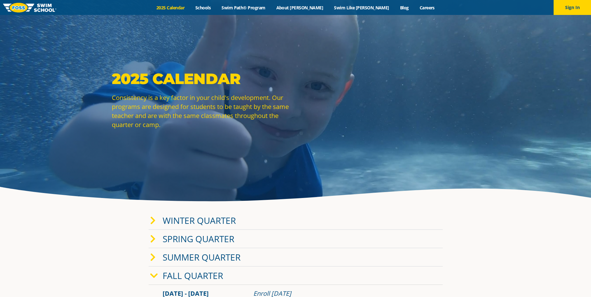  What do you see at coordinates (170, 7) in the screenshot?
I see `a: 2025 Calendar` at bounding box center [170, 7].